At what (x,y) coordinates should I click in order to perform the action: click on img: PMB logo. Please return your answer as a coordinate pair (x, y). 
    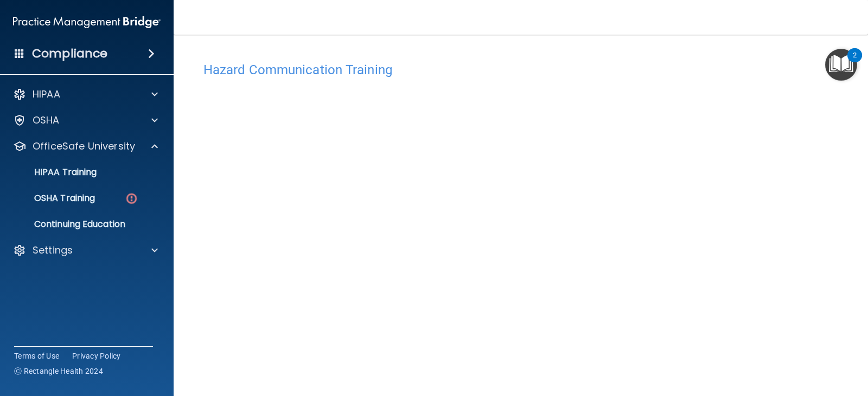
    Looking at the image, I should click on (87, 23).